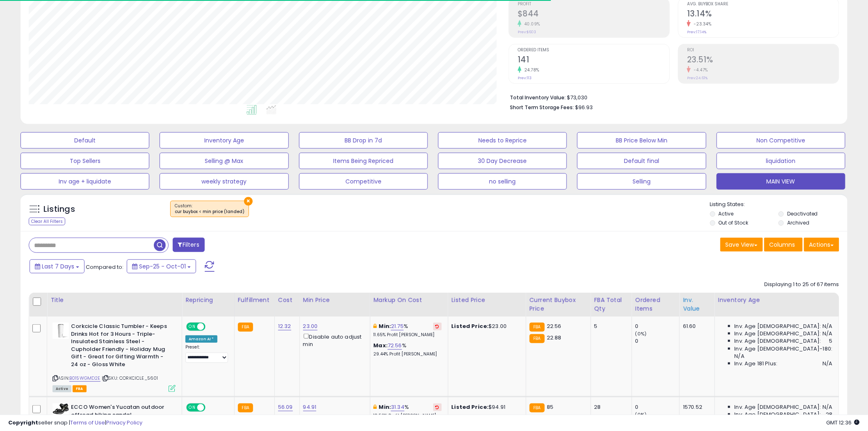 This screenshot has width=868, height=431. What do you see at coordinates (802, 284) in the screenshot?
I see `div: Displaying 1 to 25 of 67 items` at bounding box center [802, 284].